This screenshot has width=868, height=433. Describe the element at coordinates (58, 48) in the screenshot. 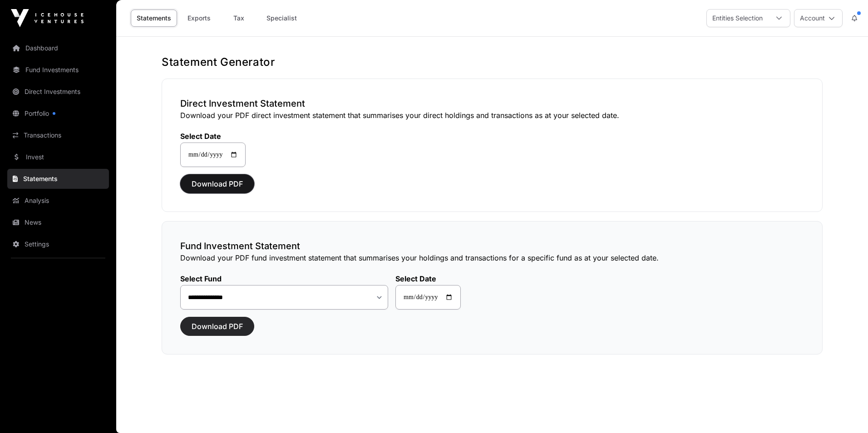

I see `a: Dashboard` at that location.